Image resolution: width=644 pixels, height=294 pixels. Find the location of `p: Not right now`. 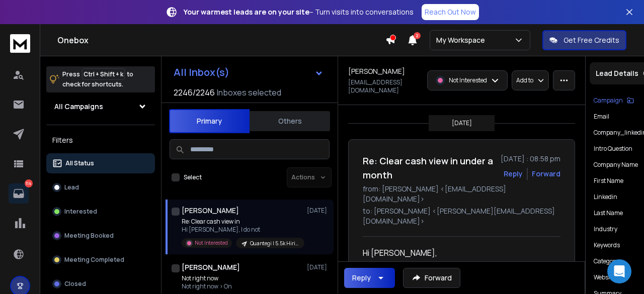

p: Not right now is located at coordinates (242, 278).